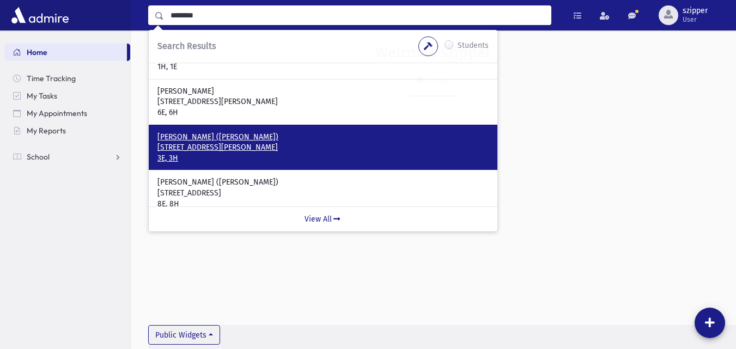 The height and width of the screenshot is (349, 736). What do you see at coordinates (358, 15) in the screenshot?
I see `input: Search` at bounding box center [358, 15].